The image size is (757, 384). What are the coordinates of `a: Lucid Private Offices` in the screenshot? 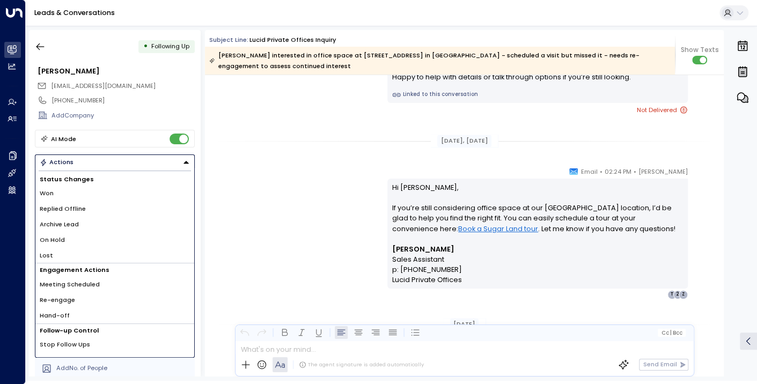 It's located at (427, 279).